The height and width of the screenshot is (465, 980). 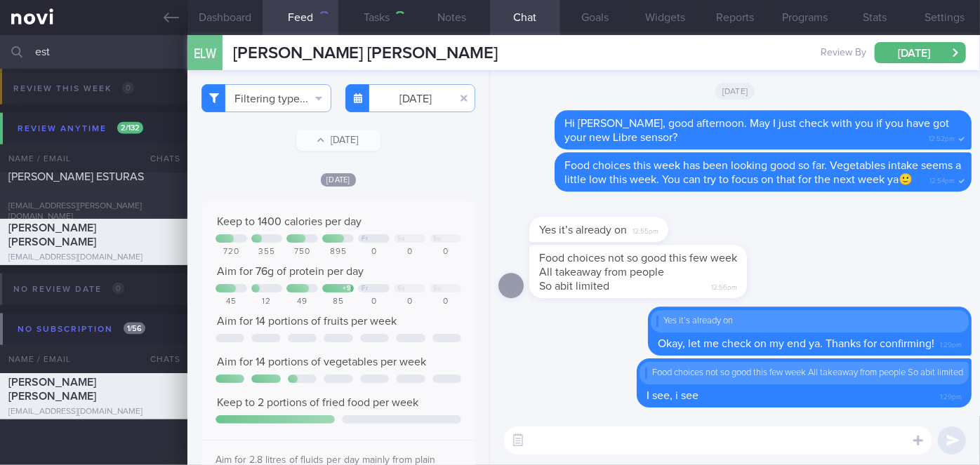 What do you see at coordinates (322, 362) in the screenshot?
I see `span: Aim for 14 portions of vegetables per week` at bounding box center [322, 362].